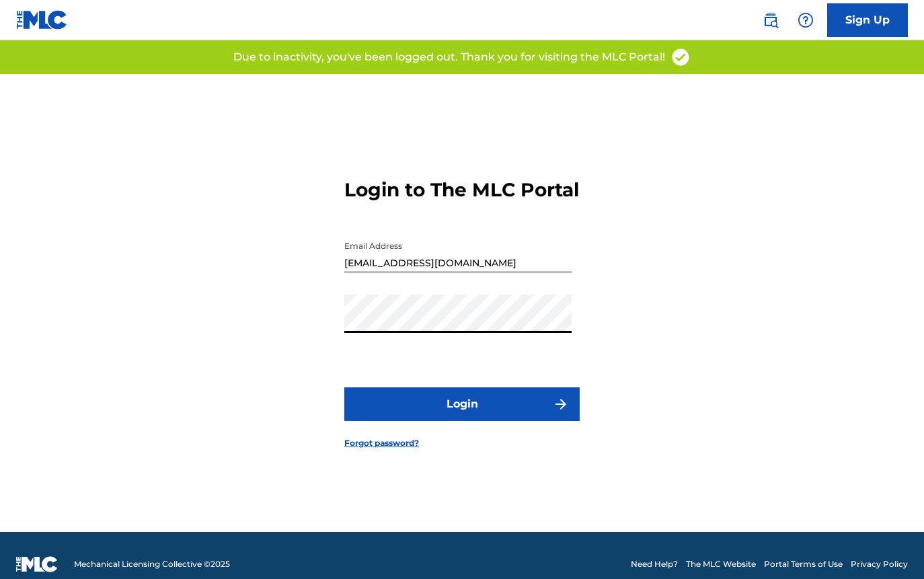 The width and height of the screenshot is (924, 579). What do you see at coordinates (381, 443) in the screenshot?
I see `a: Forgot password?` at bounding box center [381, 443].